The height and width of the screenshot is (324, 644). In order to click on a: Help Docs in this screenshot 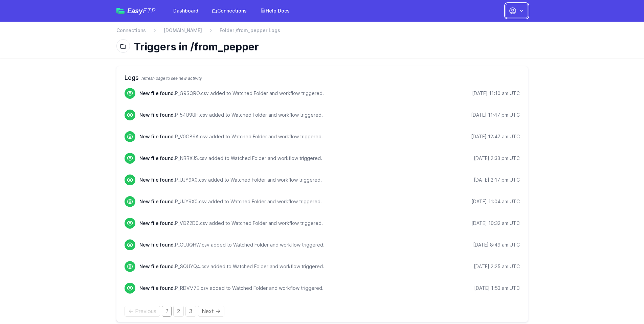, I will do `click(275, 11)`.